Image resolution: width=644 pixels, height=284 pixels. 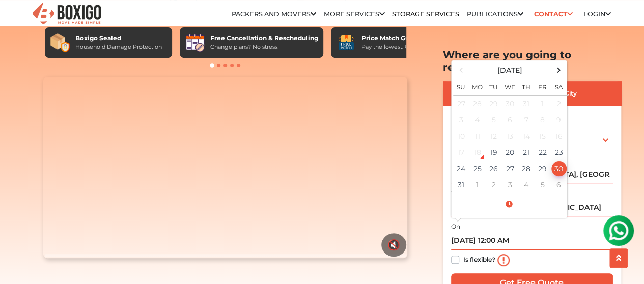 I want to click on th: Sa, so click(x=559, y=86).